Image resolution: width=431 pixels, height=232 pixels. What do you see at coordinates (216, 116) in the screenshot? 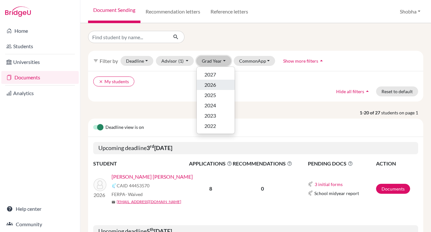
I see `button: 2023` at bounding box center [216, 116].